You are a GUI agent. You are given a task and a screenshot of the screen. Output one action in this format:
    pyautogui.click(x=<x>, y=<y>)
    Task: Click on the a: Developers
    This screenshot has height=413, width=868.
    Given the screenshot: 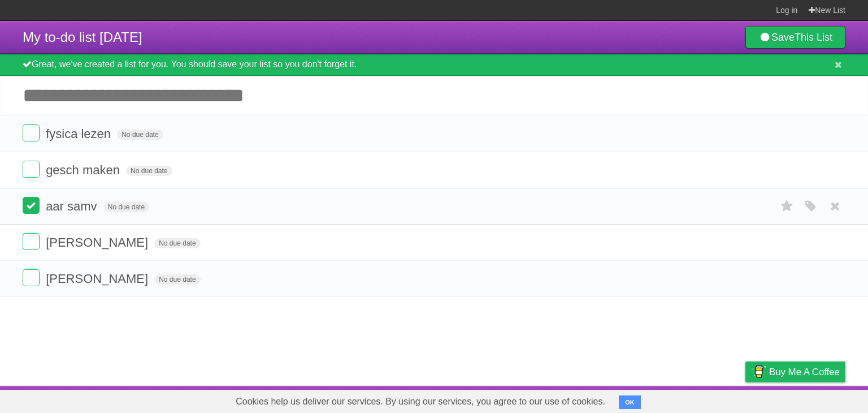 What is the action you would take?
    pyautogui.click(x=655, y=399)
    